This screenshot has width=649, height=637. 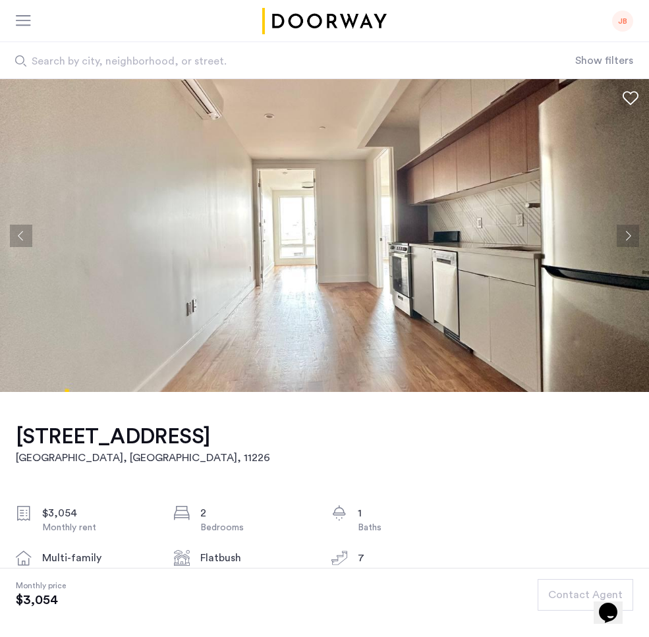 What do you see at coordinates (413, 572) in the screenshot?
I see `div: Floor` at bounding box center [413, 572].